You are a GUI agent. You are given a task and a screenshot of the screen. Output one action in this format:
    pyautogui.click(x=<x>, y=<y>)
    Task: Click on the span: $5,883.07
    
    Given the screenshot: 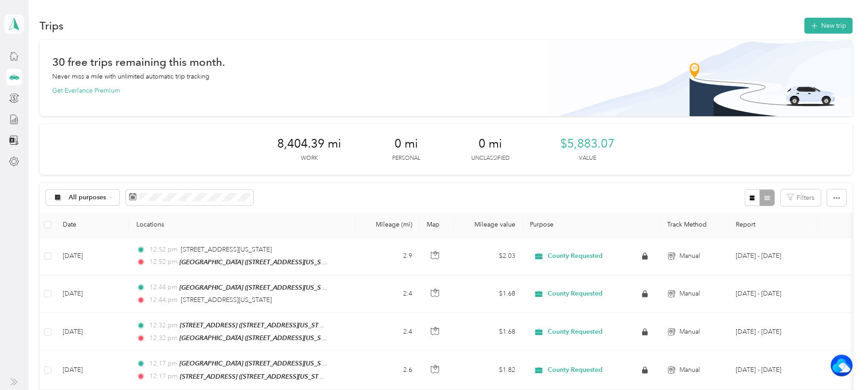 What is the action you would take?
    pyautogui.click(x=587, y=144)
    